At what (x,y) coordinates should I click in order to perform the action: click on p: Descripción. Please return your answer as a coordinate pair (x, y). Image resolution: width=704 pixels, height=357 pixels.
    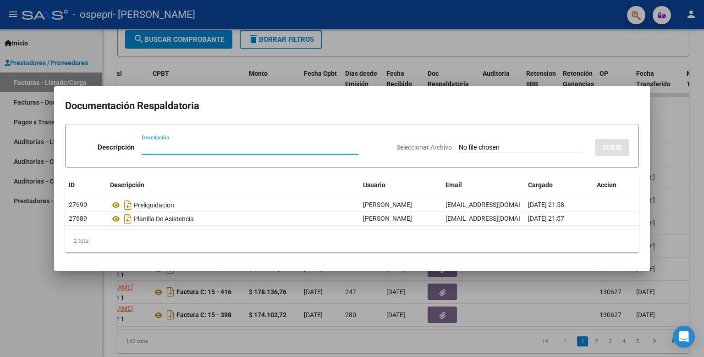
    Looking at the image, I should click on (116, 147).